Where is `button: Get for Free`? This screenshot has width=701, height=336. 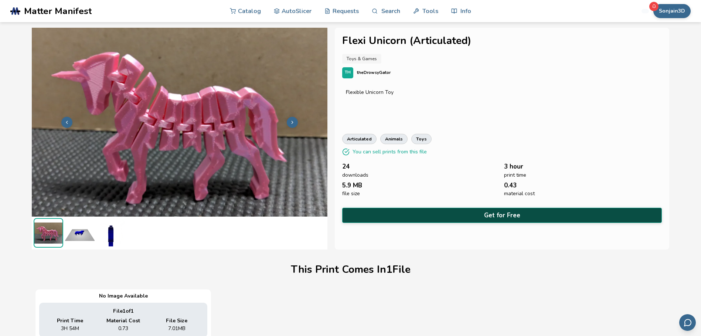
button: Get for Free is located at coordinates (502, 215).